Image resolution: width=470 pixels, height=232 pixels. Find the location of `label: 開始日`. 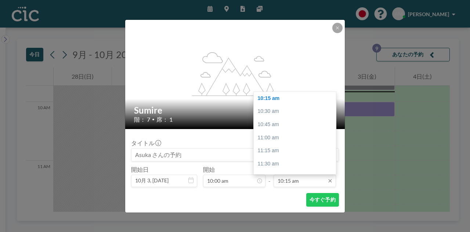

label: 開始日 is located at coordinates (140, 169).